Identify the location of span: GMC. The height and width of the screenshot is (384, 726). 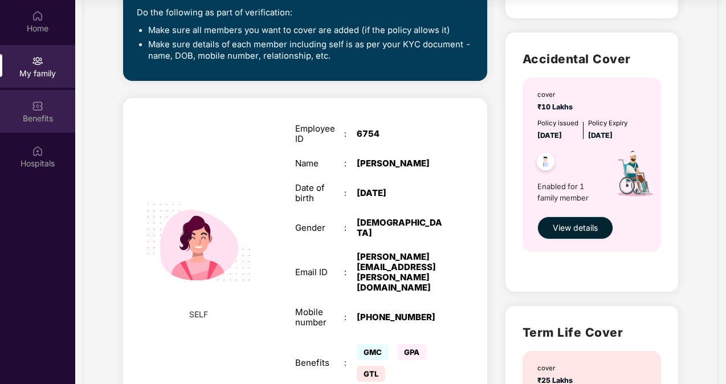
(373, 352).